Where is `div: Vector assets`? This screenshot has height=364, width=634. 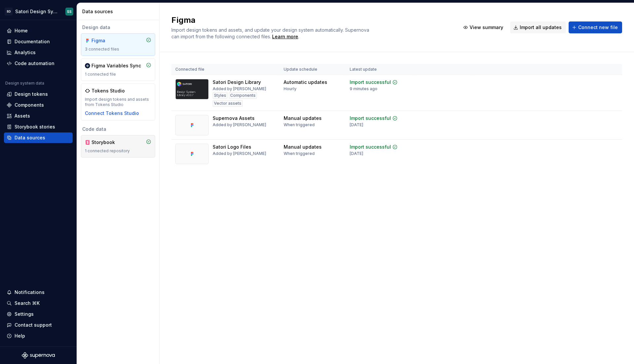
div: Vector assets is located at coordinates (227, 104).